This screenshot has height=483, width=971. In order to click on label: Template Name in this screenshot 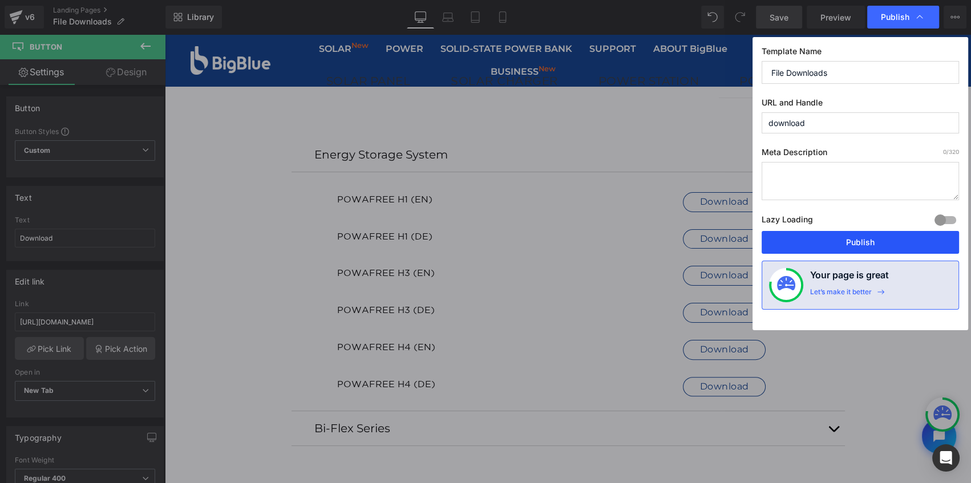, I will do `click(860, 54)`.